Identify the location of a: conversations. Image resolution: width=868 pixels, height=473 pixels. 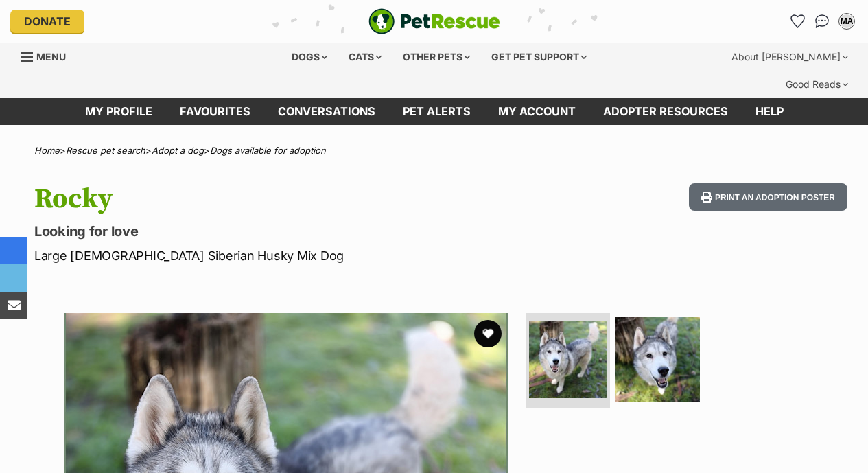
(327, 111).